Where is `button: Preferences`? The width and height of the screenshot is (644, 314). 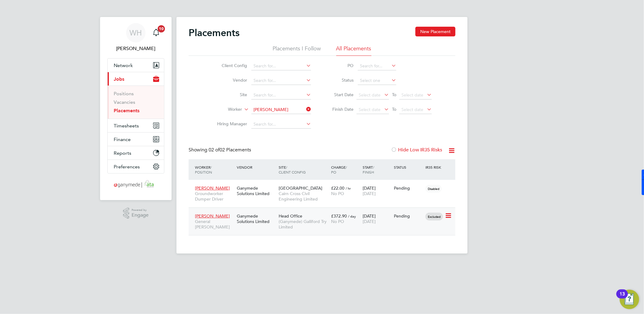 button: Preferences is located at coordinates (136, 167).